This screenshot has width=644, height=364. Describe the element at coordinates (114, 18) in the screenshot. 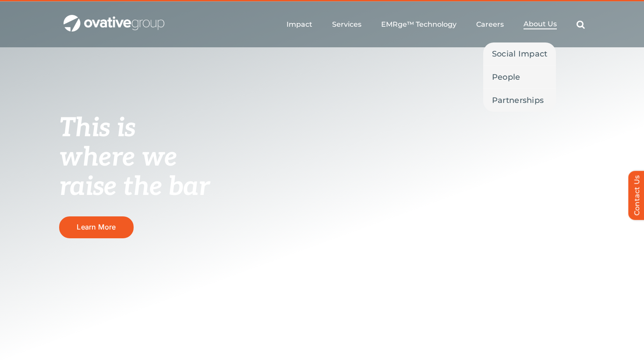

I see `a: OG_Full_horizontal_WHT` at that location.